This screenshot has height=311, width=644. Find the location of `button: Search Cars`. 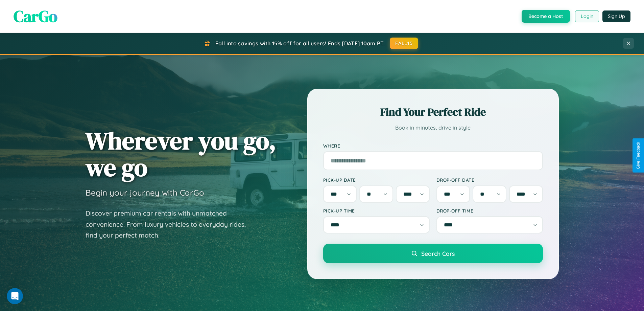

button: Search Cars is located at coordinates (433, 253).